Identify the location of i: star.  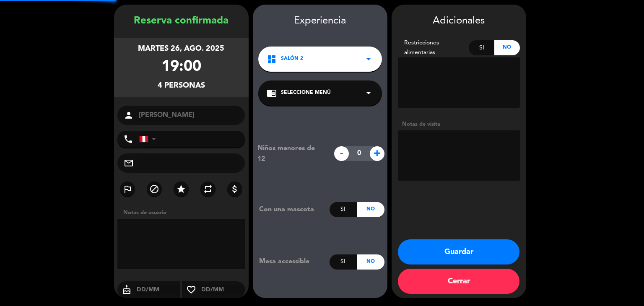
(181, 189).